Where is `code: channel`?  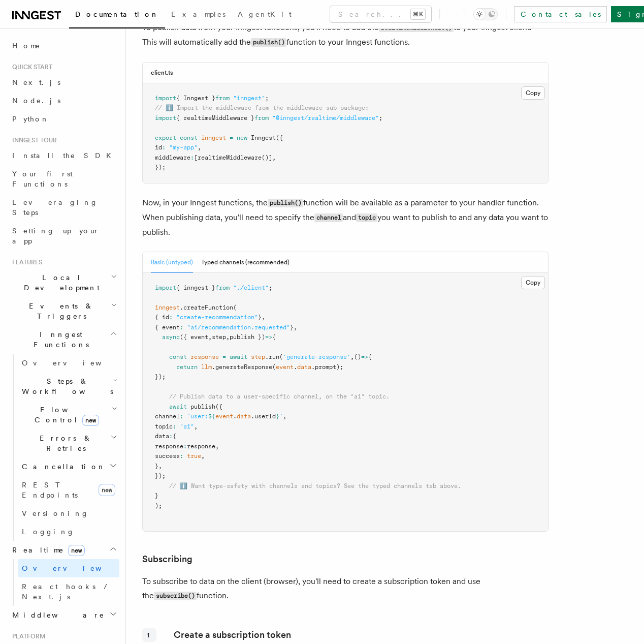 code: channel is located at coordinates (329, 217).